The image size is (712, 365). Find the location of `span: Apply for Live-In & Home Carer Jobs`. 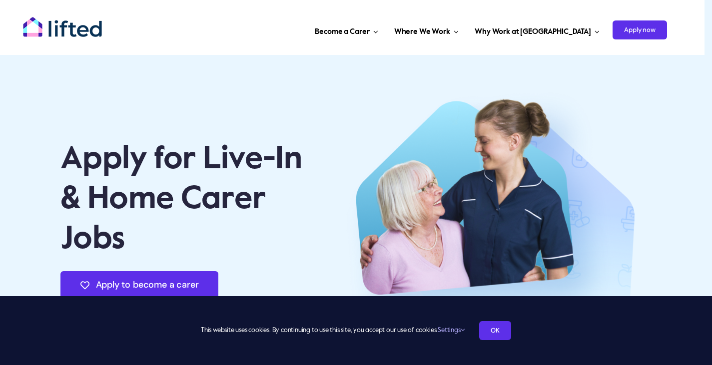

span: Apply for Live-In & Home Carer Jobs is located at coordinates (181, 199).